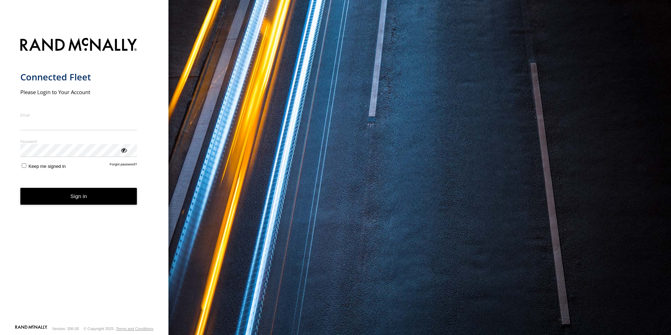 This screenshot has width=671, height=335. What do you see at coordinates (79, 115) in the screenshot?
I see `label: Email` at bounding box center [79, 115].